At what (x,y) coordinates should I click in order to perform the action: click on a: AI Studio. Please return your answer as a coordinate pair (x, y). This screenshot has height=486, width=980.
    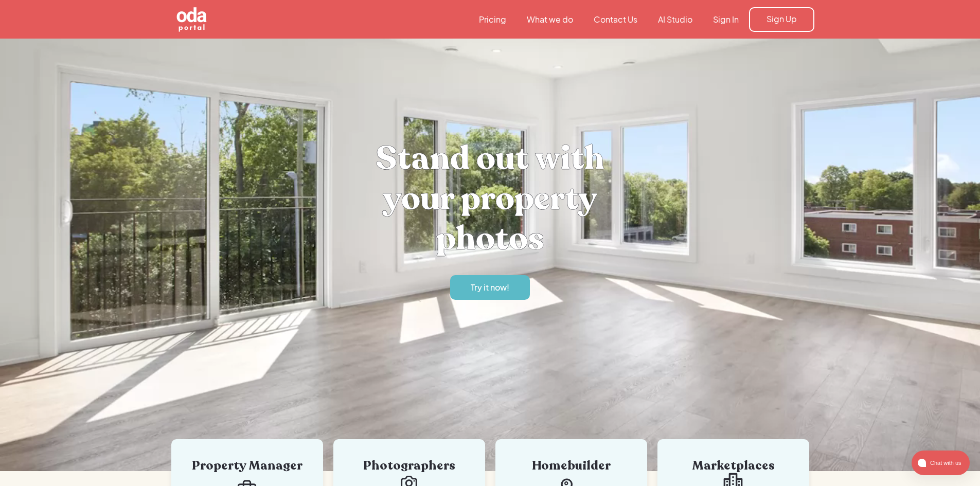
    Looking at the image, I should click on (675, 20).